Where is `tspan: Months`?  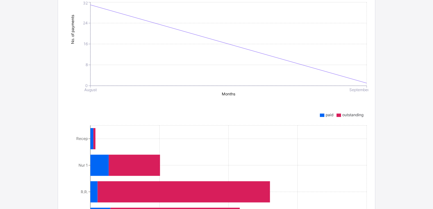
tspan: Months is located at coordinates (229, 94).